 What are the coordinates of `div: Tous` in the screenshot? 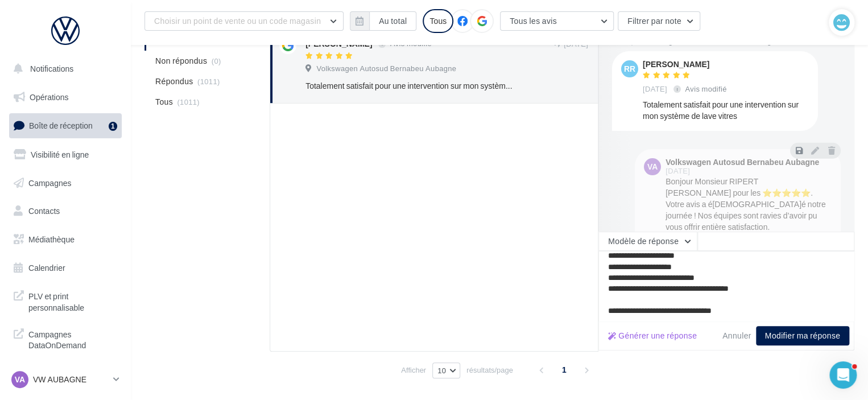 It's located at (438, 21).